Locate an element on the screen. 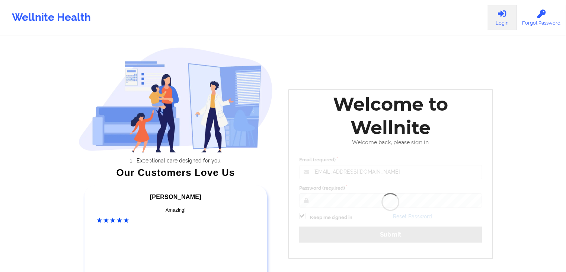 This screenshot has height=272, width=566. div: Welcome to Wellnite is located at coordinates (391, 116).